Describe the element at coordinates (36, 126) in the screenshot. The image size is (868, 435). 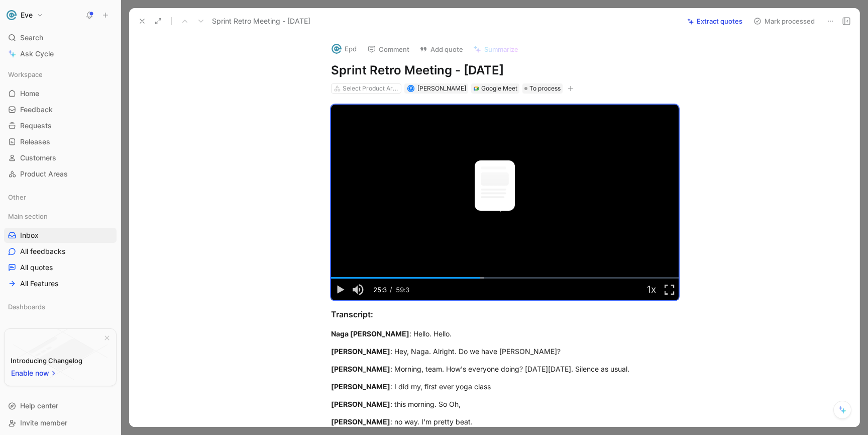
I see `span: Requests` at that location.